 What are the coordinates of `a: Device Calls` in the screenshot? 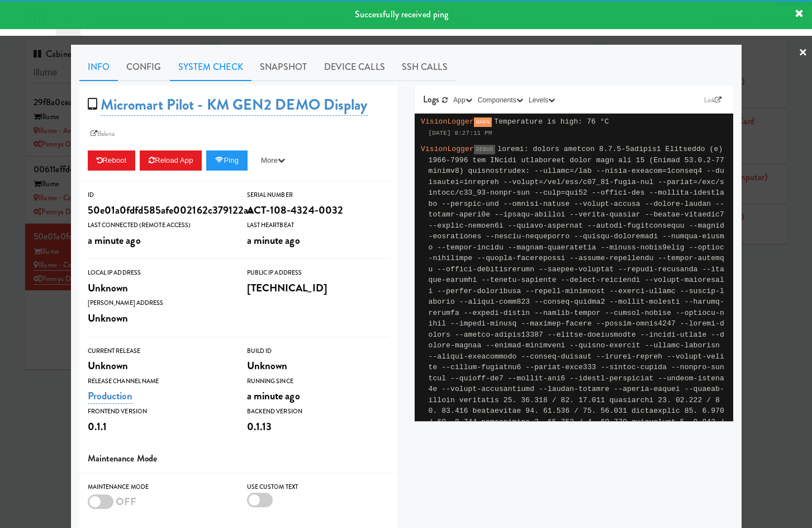 It's located at (354, 67).